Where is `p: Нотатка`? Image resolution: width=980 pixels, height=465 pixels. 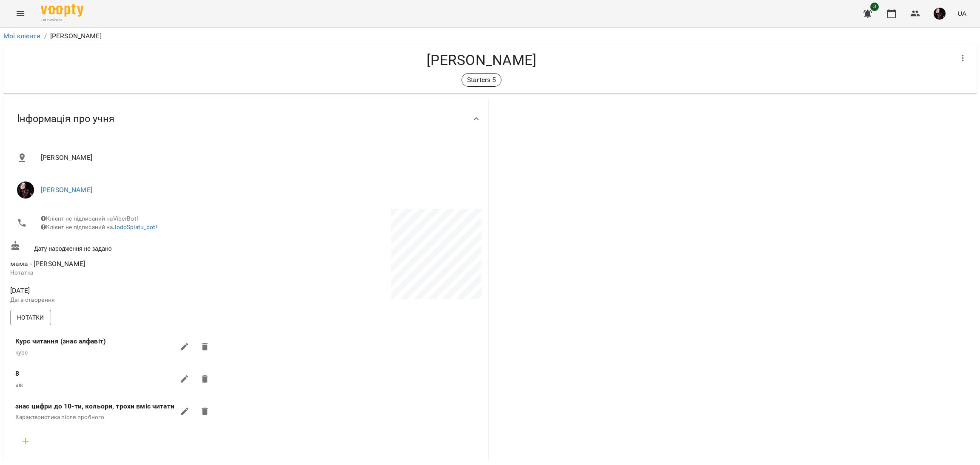
p: Нотатка is located at coordinates (127, 273).